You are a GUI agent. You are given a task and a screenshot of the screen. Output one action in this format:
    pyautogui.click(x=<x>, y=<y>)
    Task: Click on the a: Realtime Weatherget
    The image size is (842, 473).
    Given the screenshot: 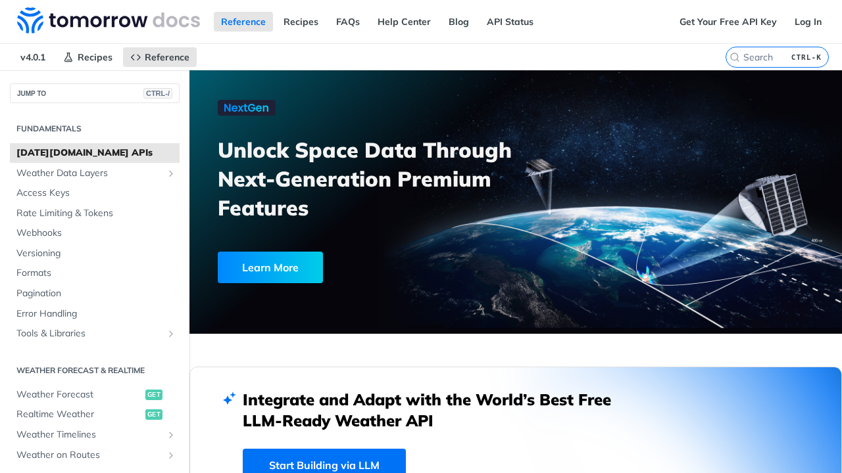 What is the action you would take?
    pyautogui.click(x=95, y=415)
    